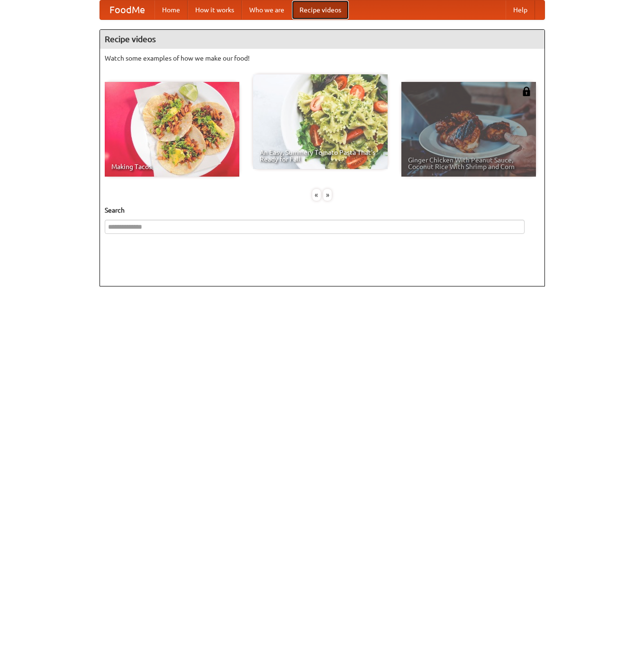  I want to click on a: An Easy, Summery Tomato Pasta That's Ready for Fall, so click(320, 121).